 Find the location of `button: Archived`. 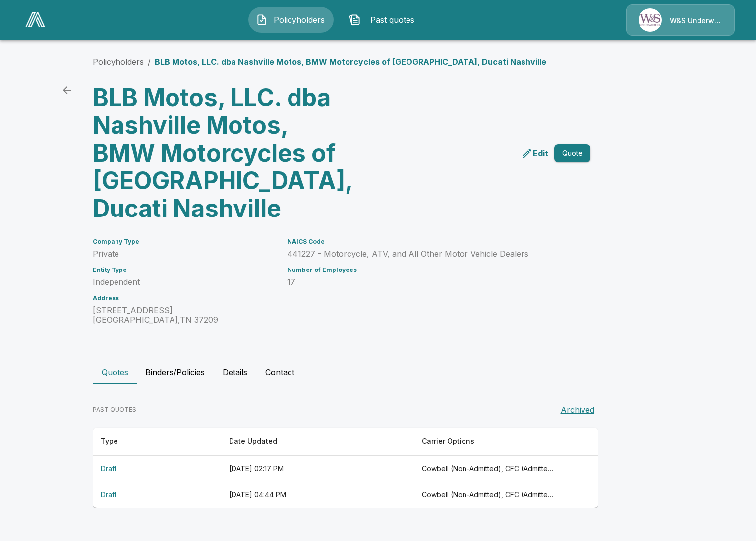

button: Archived is located at coordinates (578, 410).